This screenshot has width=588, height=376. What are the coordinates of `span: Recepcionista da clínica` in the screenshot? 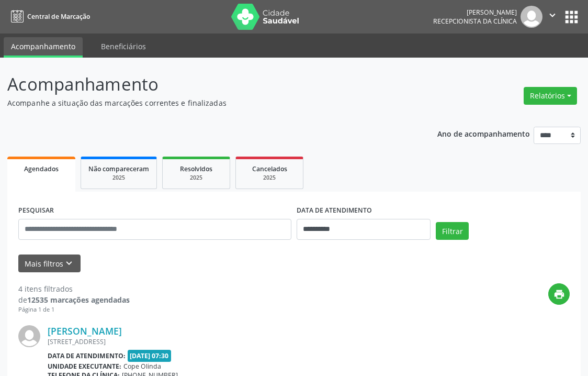 It's located at (475, 21).